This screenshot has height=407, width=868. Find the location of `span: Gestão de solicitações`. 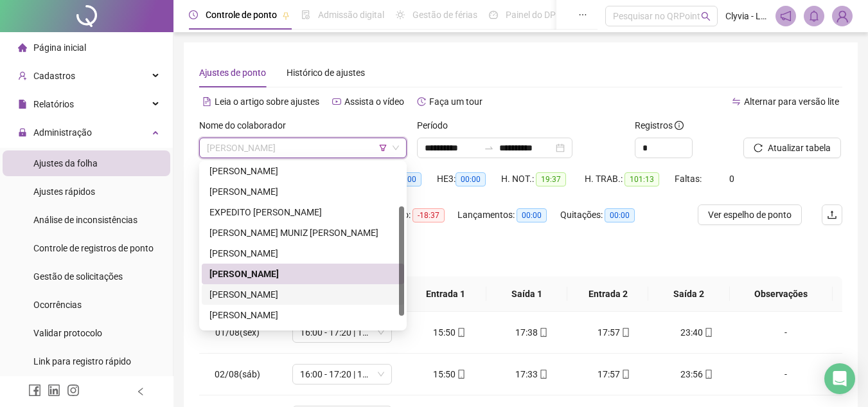

span: Gestão de solicitações is located at coordinates (78, 276).